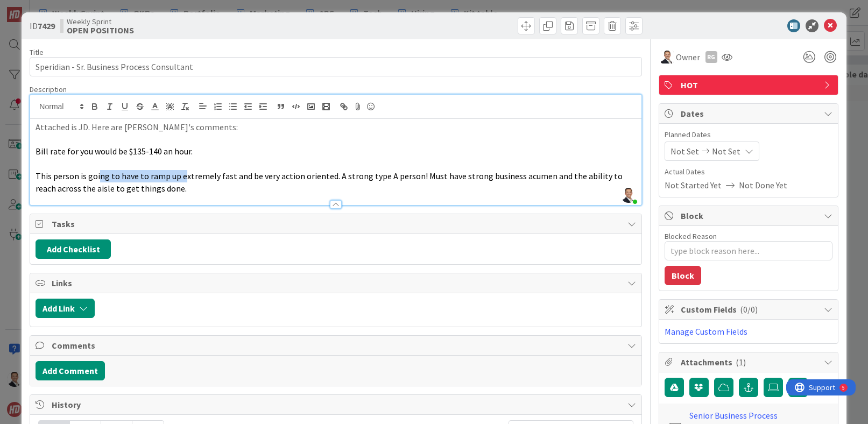 This screenshot has height=424, width=868. Describe the element at coordinates (36, 8) in the screenshot. I see `span: Support` at that location.